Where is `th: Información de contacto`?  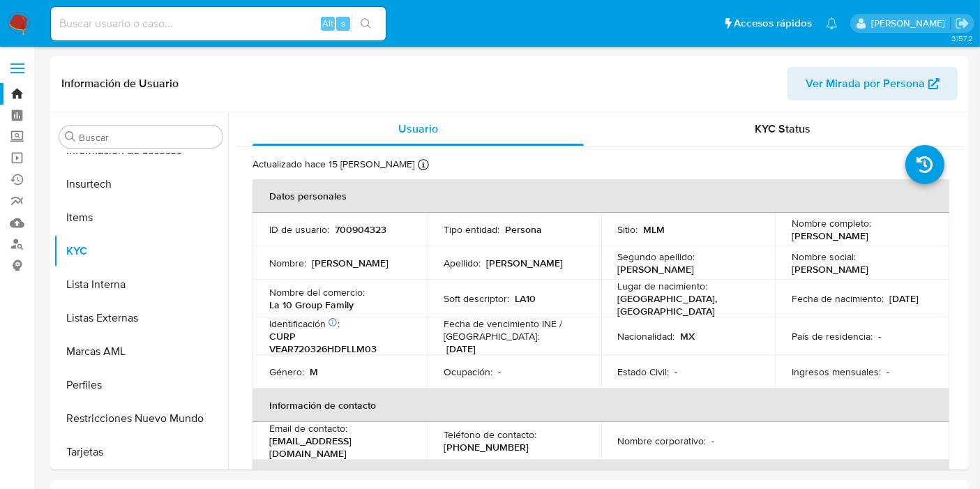
th: Información de contacto is located at coordinates (600, 405).